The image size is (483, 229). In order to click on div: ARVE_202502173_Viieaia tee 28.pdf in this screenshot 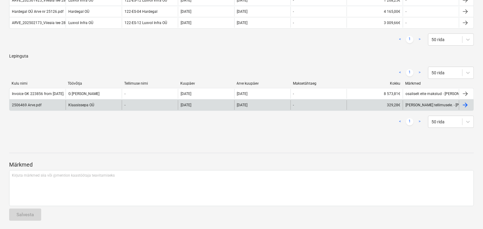, I will do `click(42, 23)`.